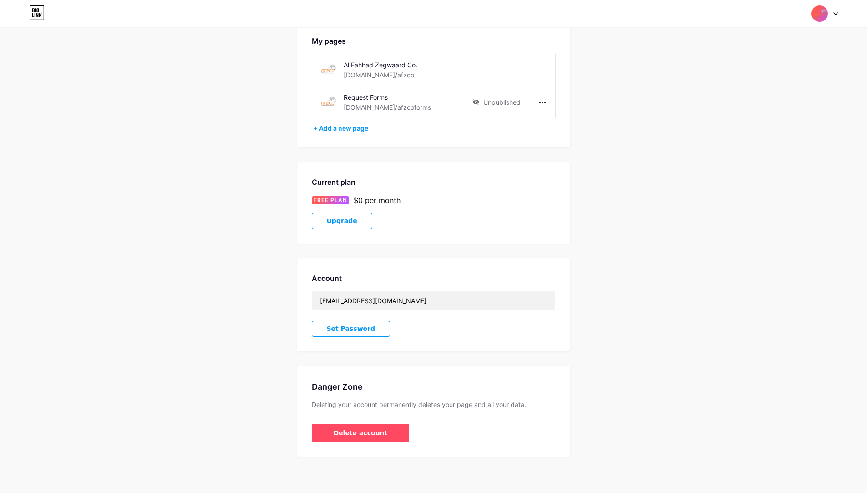 This screenshot has width=867, height=493. I want to click on div: $0 per month, so click(377, 200).